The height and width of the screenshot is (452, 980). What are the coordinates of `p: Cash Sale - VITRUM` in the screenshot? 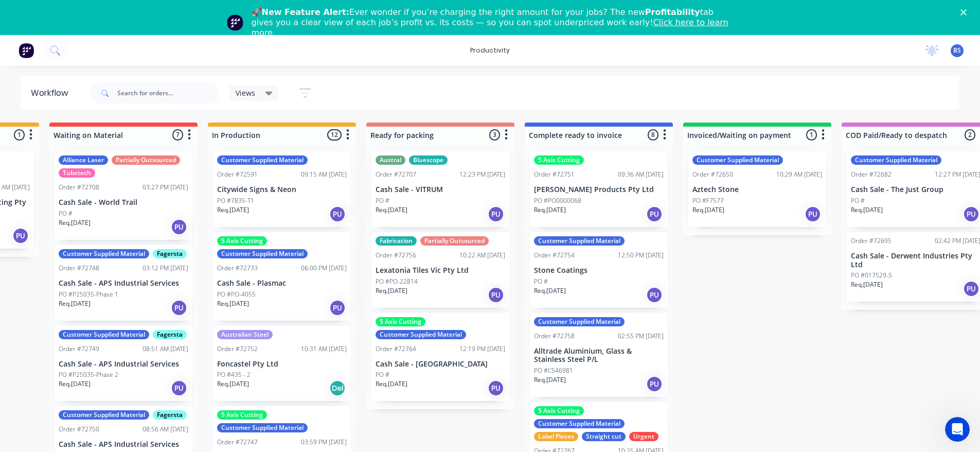 It's located at (441, 189).